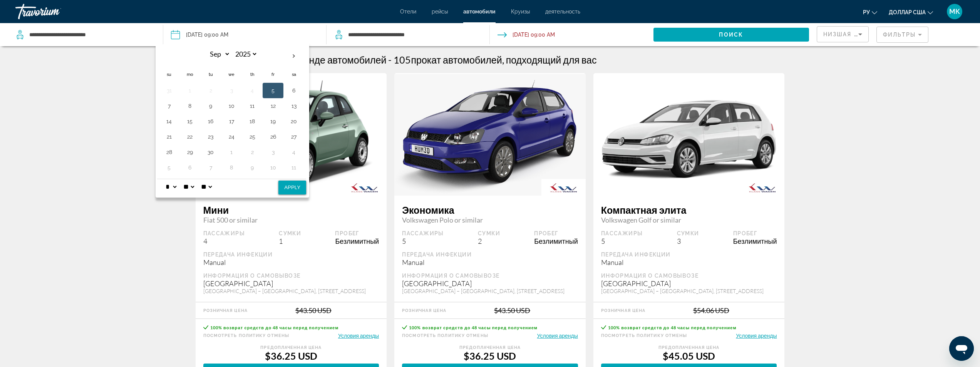 The image size is (980, 367). I want to click on button: Изменить валюту, so click(911, 12).